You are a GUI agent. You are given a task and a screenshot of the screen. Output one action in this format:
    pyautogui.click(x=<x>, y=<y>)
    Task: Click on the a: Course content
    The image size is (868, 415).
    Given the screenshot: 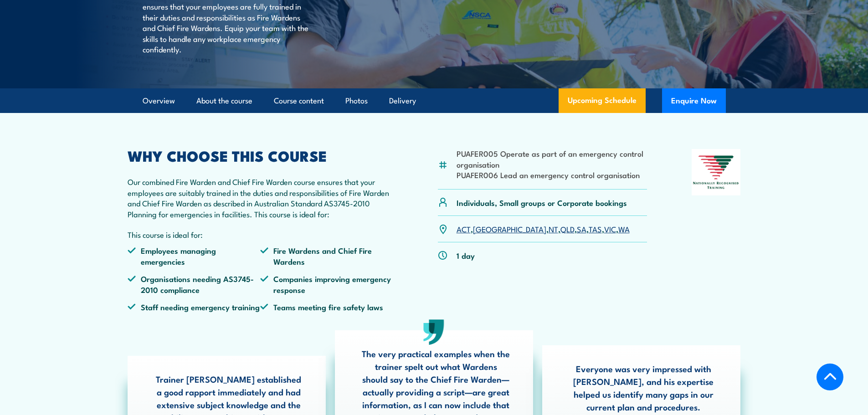 What is the action you would take?
    pyautogui.click(x=299, y=100)
    